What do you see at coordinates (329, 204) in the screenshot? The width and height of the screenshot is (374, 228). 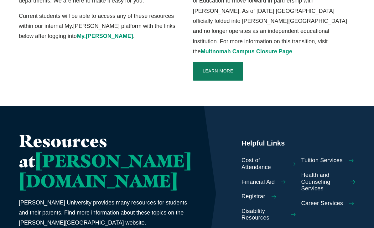 I see `a: Career Services` at bounding box center [329, 204].